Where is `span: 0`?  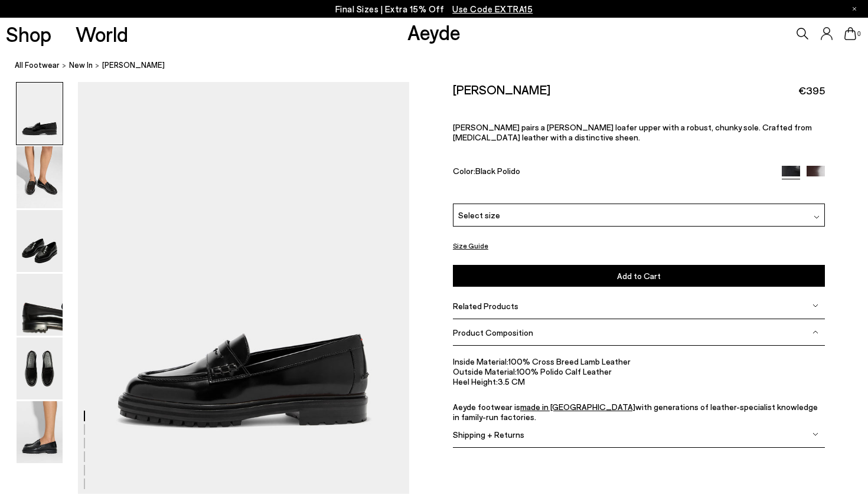 span: 0 is located at coordinates (859, 34).